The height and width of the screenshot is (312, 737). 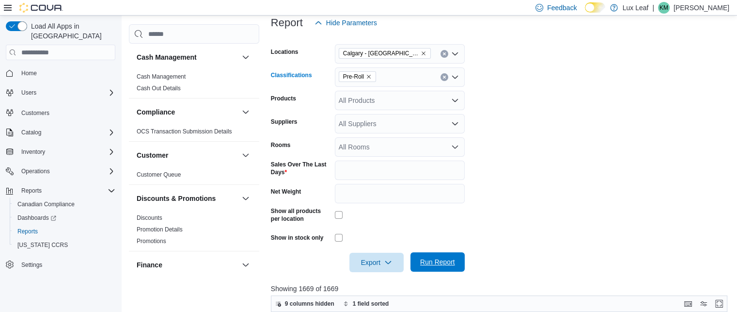 I want to click on button: Customers, so click(x=61, y=112).